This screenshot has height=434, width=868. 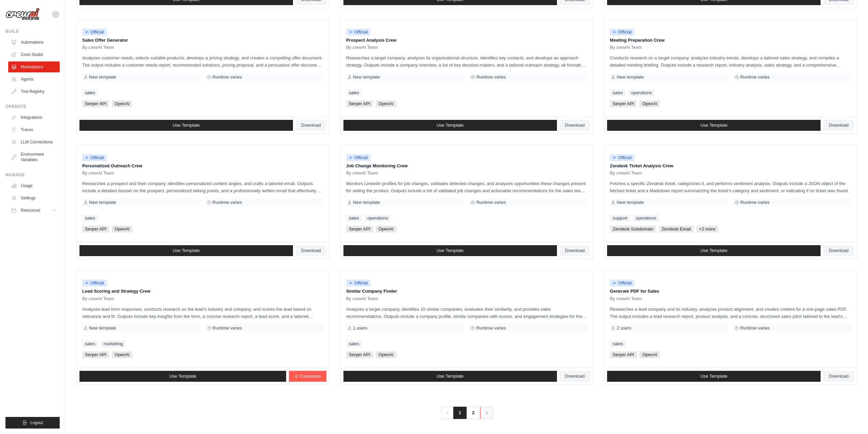 I want to click on span: Zendesk Email, so click(x=676, y=229).